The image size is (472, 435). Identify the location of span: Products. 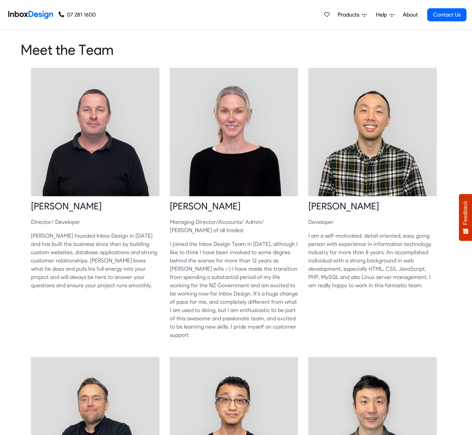
(350, 15).